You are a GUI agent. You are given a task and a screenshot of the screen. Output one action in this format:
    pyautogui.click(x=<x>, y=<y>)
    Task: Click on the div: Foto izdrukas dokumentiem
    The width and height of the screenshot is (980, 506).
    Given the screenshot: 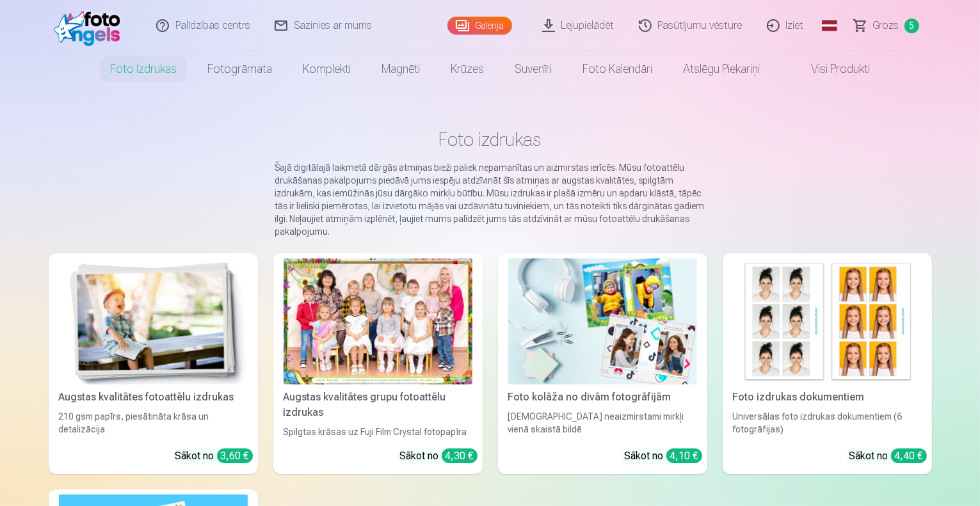 What is the action you would take?
    pyautogui.click(x=827, y=398)
    